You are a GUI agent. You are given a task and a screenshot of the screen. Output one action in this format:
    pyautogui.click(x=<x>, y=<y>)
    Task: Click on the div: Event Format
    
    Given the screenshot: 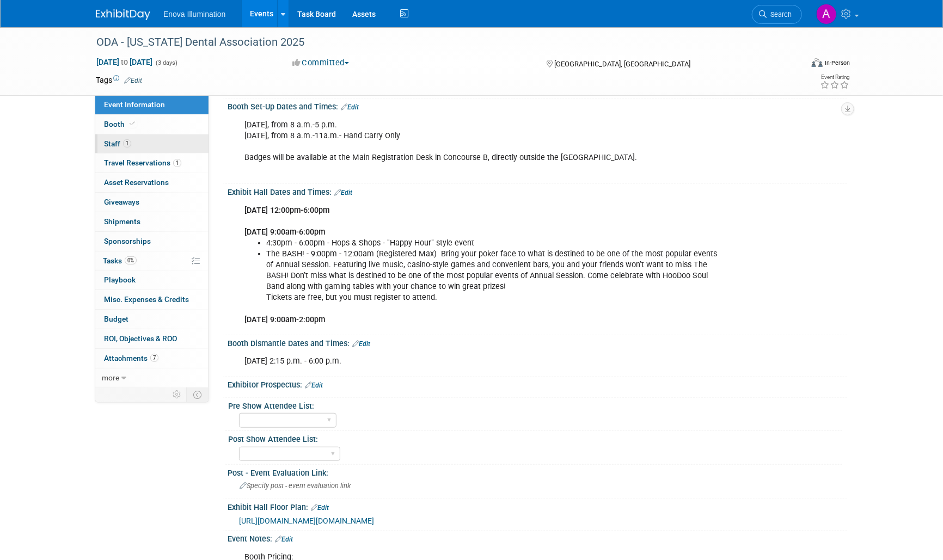 What is the action you would take?
    pyautogui.click(x=794, y=65)
    